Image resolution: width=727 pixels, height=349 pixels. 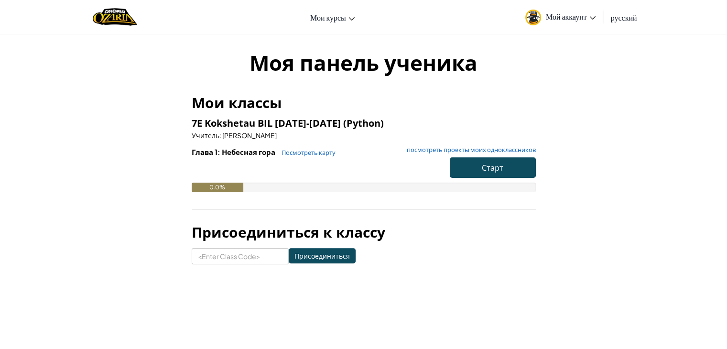 What do you see at coordinates (322, 256) in the screenshot?
I see `input: Присоединиться` at bounding box center [322, 256].